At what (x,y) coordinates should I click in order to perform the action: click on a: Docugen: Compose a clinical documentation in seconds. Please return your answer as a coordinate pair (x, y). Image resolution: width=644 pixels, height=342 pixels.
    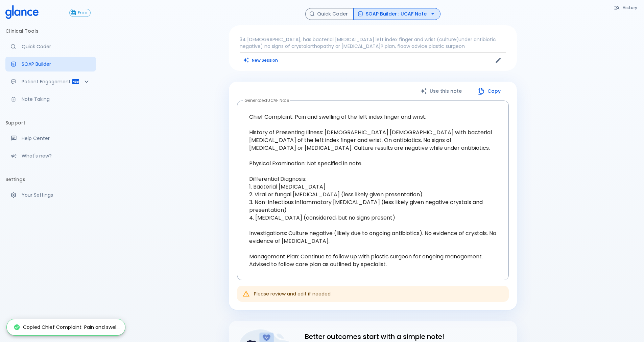
    Looking at the image, I should click on (51, 64).